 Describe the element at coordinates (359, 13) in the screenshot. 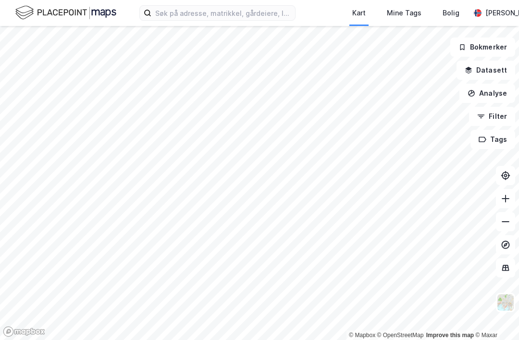

I see `div: Kart` at that location.